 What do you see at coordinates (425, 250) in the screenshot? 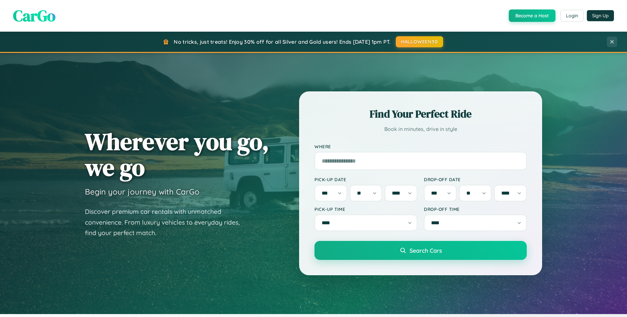
I see `span: Search Cars` at bounding box center [425, 250].